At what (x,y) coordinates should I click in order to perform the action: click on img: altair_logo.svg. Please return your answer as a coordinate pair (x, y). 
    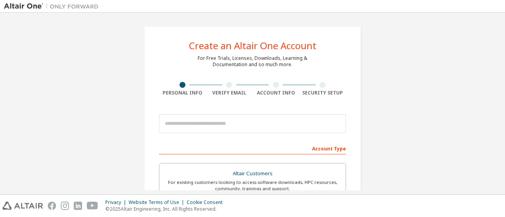
    Looking at the image, I should click on (22, 206).